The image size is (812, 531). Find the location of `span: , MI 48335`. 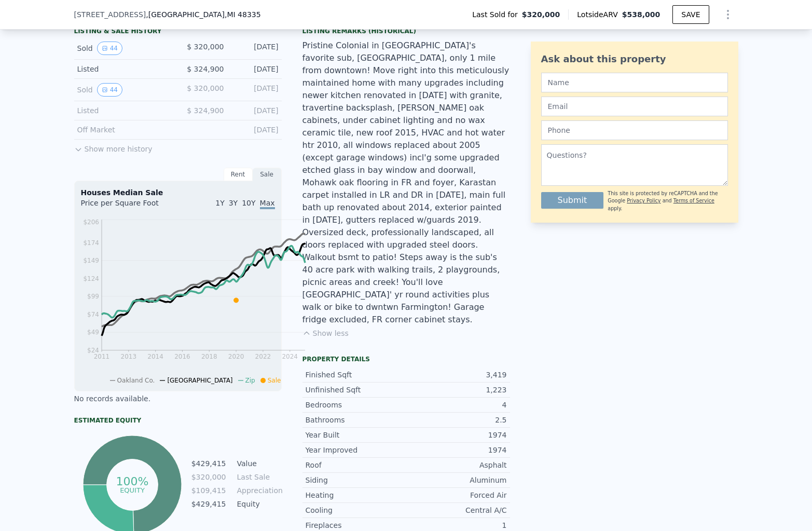

span: , MI 48335 is located at coordinates (243, 15).